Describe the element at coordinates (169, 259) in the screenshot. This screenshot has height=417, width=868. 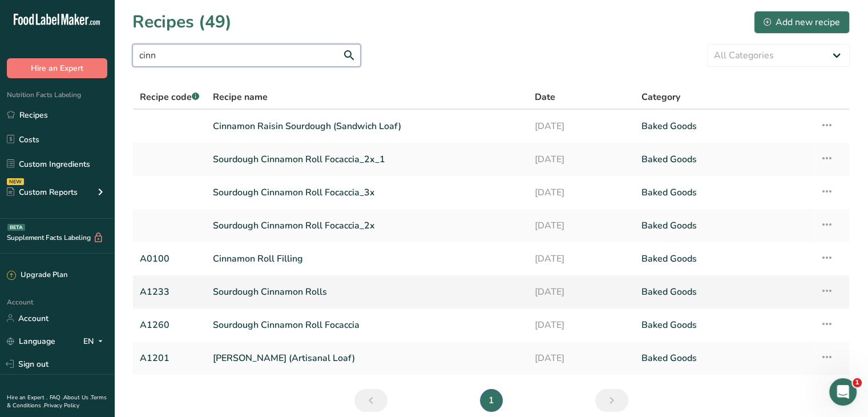
I see `a: A0100` at that location.